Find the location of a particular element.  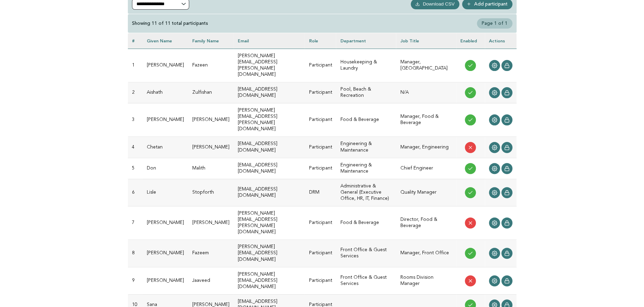

td: Aishath is located at coordinates (165, 93).